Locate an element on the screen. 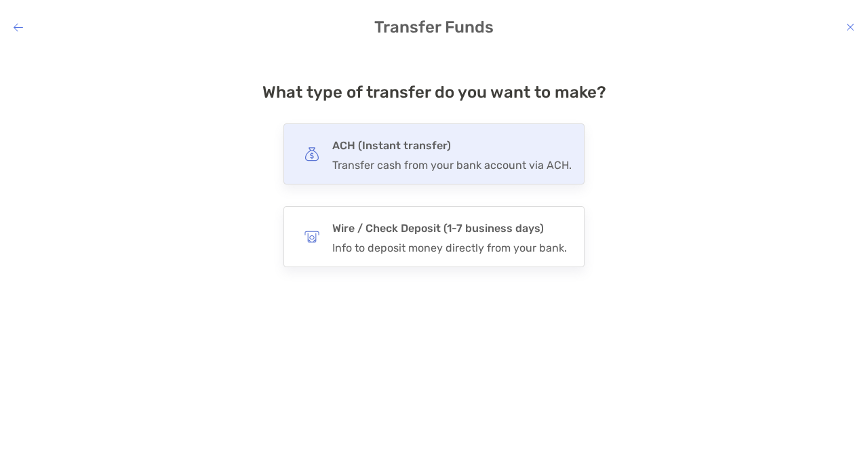 The image size is (868, 451). div: Info to deposit money directly from your bank. is located at coordinates (449, 248).